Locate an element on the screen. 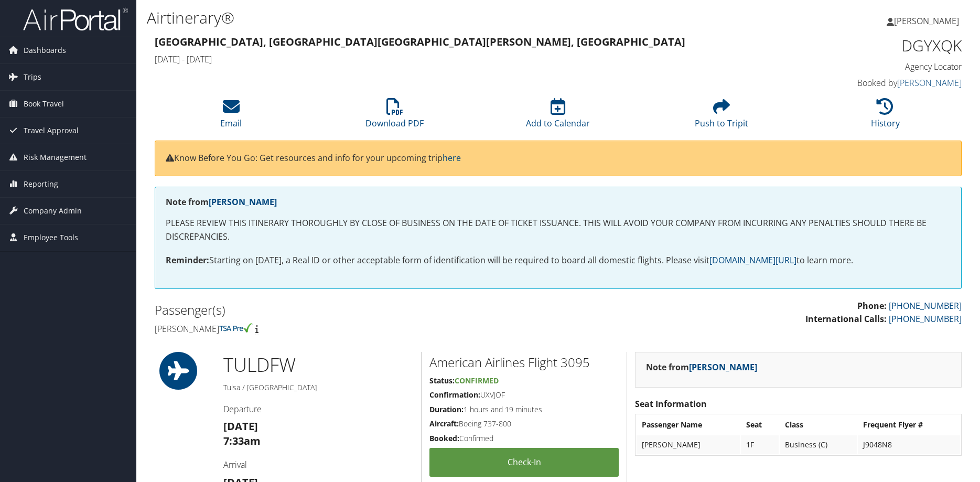  a: History is located at coordinates (885, 116).